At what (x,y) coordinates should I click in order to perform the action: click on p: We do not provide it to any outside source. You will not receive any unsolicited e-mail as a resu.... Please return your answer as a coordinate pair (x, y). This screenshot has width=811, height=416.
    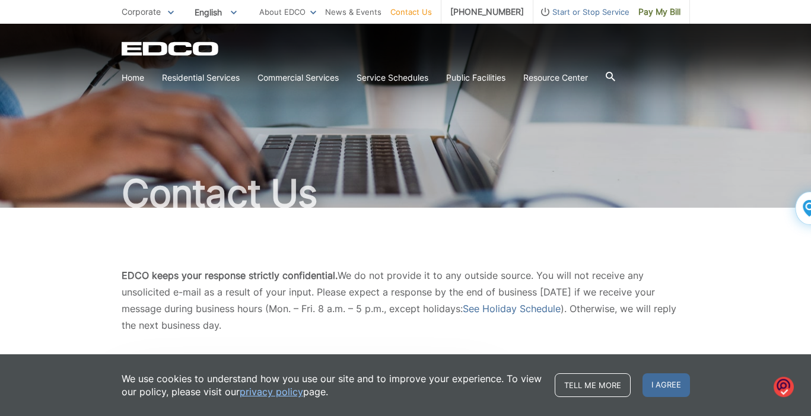
    Looking at the image, I should click on (406, 300).